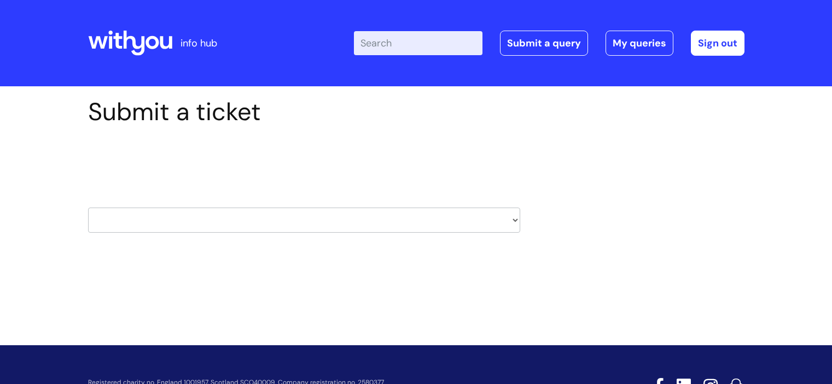 Image resolution: width=832 pixels, height=384 pixels. What do you see at coordinates (304, 162) in the screenshot?
I see `h2: Select issue type` at bounding box center [304, 162].